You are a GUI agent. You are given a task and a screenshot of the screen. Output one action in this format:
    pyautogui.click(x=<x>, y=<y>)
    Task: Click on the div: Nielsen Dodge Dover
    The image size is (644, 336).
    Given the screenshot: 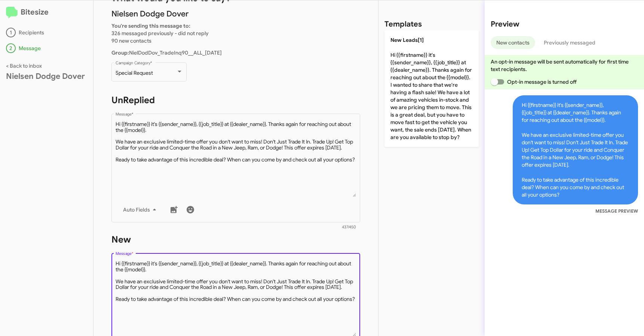 What is the action you would take?
    pyautogui.click(x=46, y=76)
    